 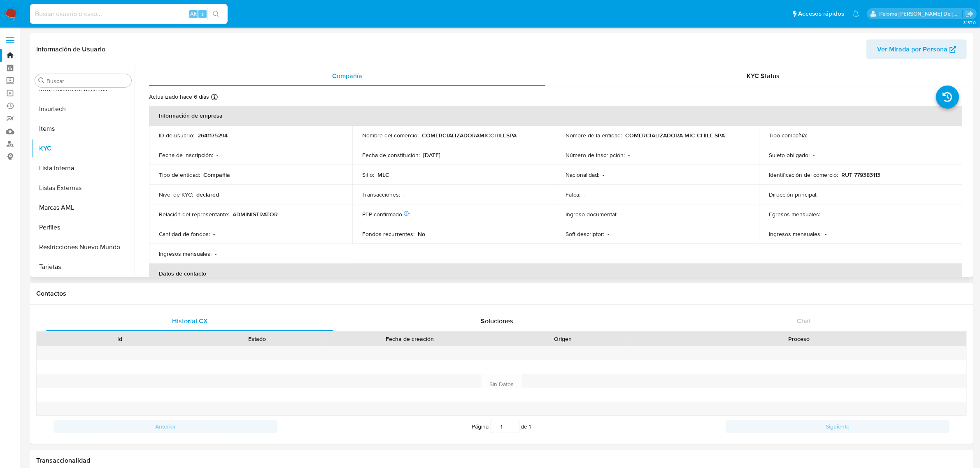 What do you see at coordinates (799, 339) in the screenshot?
I see `div: Proceso` at bounding box center [799, 339].